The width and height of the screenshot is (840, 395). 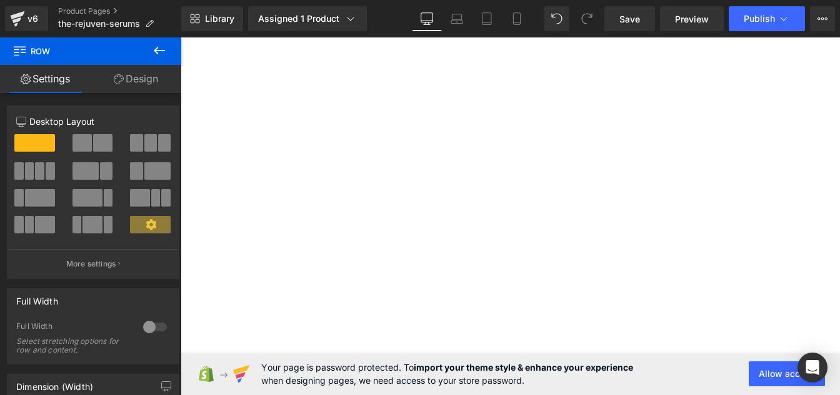 What do you see at coordinates (587, 19) in the screenshot?
I see `button: Redo` at bounding box center [587, 19].